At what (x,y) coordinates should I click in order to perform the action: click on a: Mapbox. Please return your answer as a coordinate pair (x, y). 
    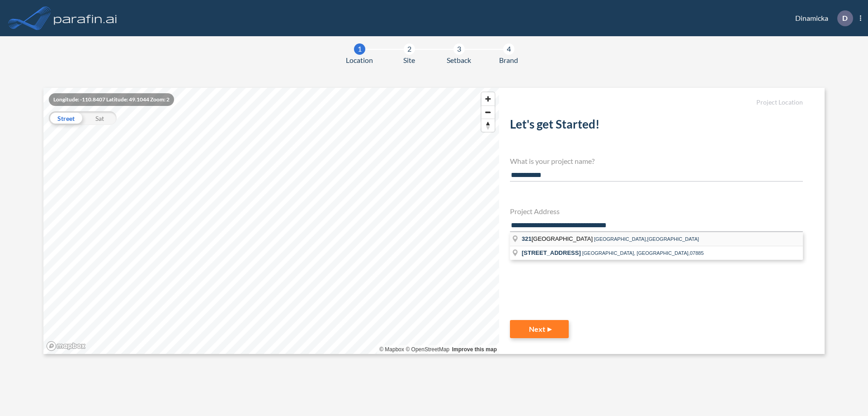
    Looking at the image, I should click on (392, 349).